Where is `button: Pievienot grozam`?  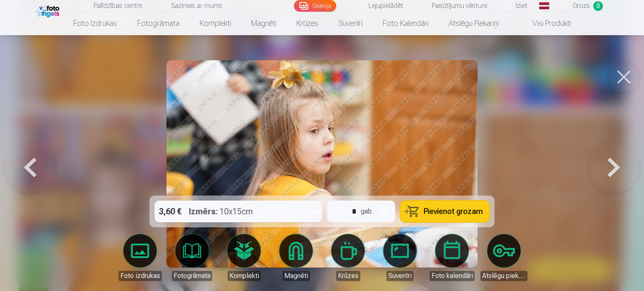
button: Pievienot grozam is located at coordinates (445, 212).